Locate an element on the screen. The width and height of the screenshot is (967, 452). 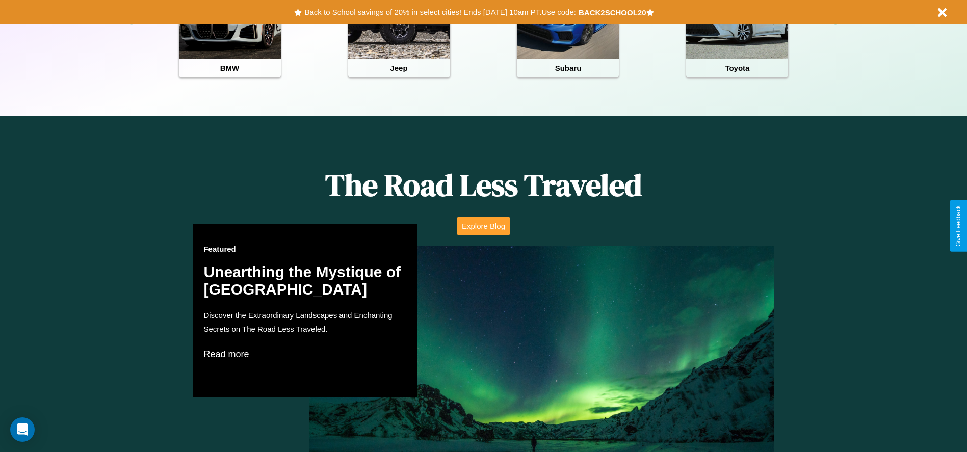
p: Read more is located at coordinates (305, 354).